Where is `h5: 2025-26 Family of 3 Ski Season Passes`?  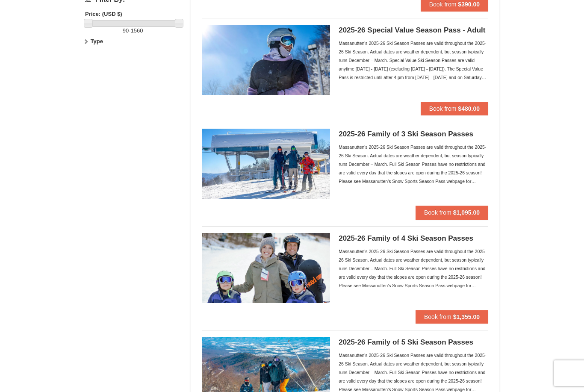 h5: 2025-26 Family of 3 Ski Season Passes is located at coordinates (413, 134).